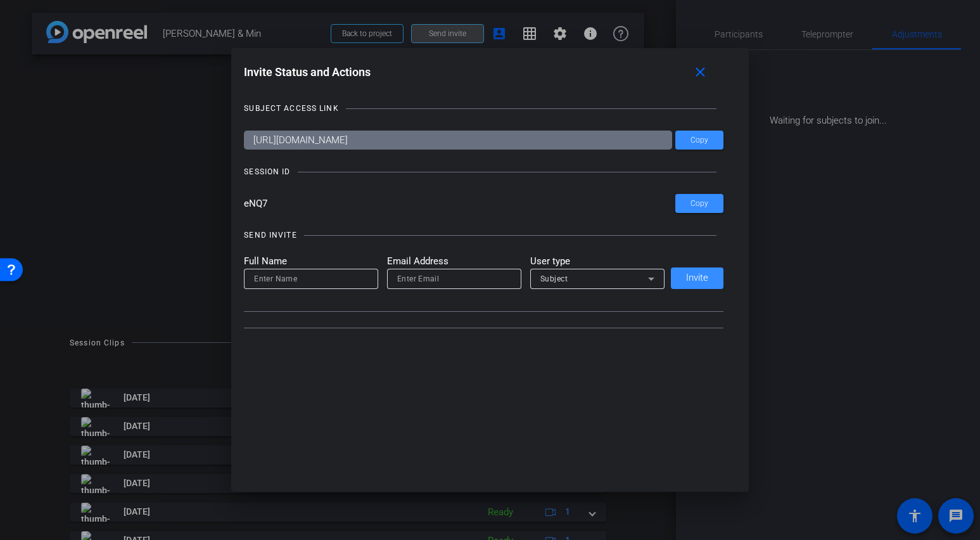 The height and width of the screenshot is (540, 980). I want to click on mat-label: Full Name, so click(311, 261).